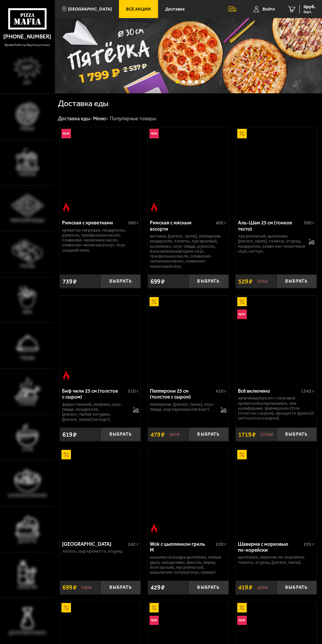 The height and width of the screenshot is (644, 322). I want to click on span: Все Акции, so click(139, 9).